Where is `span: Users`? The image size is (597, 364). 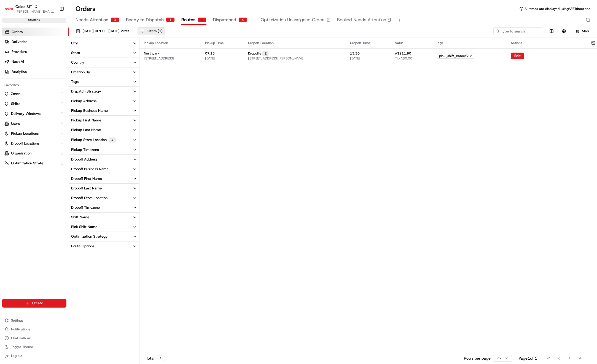 span: Users is located at coordinates (15, 124).